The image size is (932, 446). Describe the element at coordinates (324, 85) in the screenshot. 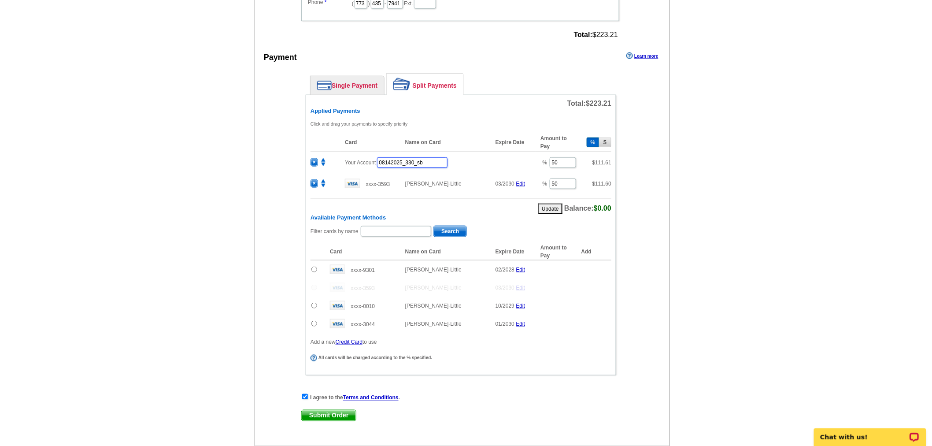

I see `img: single-payment.png` at that location.